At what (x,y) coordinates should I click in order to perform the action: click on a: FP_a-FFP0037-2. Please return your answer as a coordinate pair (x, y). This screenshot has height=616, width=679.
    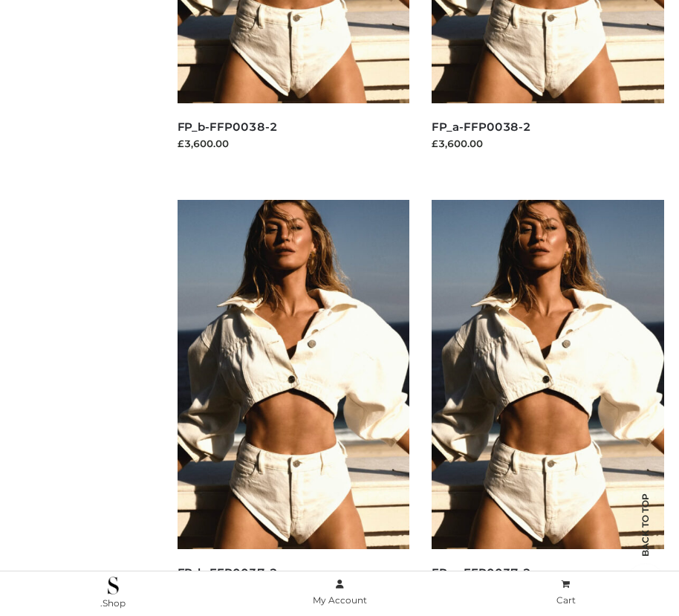
    Looking at the image, I should click on (481, 572).